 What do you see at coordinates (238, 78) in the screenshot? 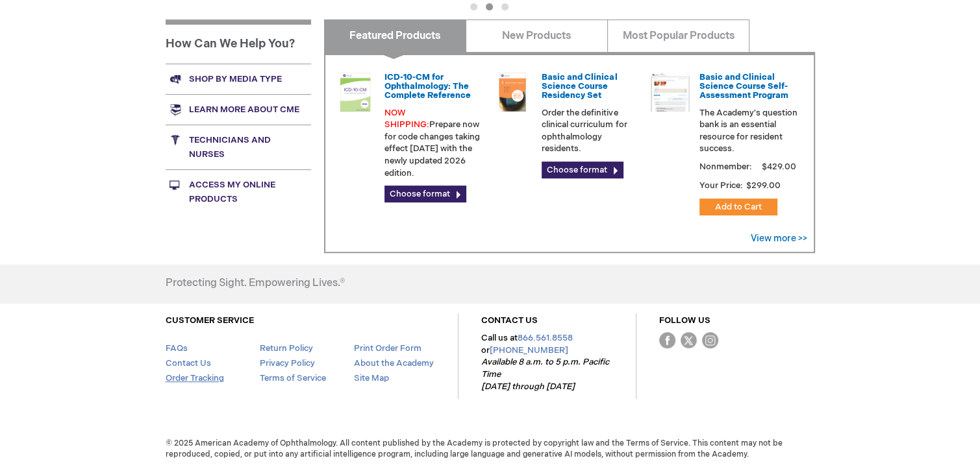
I see `a: Shop by media type` at bounding box center [238, 78].